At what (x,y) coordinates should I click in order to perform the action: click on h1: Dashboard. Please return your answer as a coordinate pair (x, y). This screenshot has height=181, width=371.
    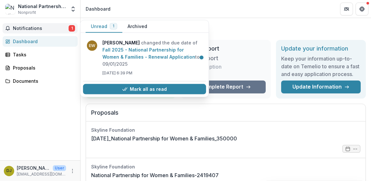
    Looking at the image, I should click on (226, 29).